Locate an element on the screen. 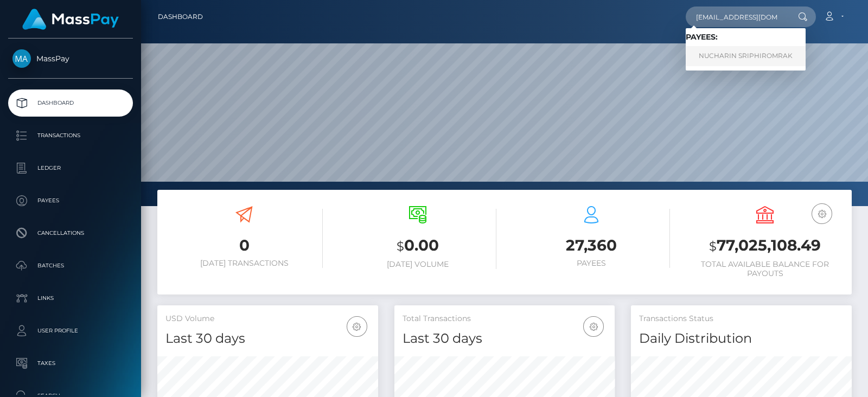 Image resolution: width=868 pixels, height=397 pixels. img: MassPay is located at coordinates (22, 59).